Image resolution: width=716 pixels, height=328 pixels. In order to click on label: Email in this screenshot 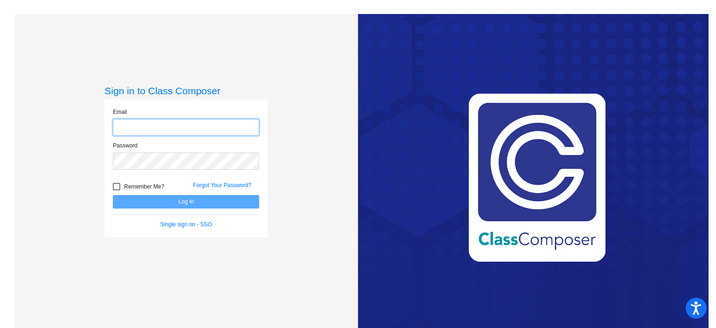, I will do `click(120, 112)`.